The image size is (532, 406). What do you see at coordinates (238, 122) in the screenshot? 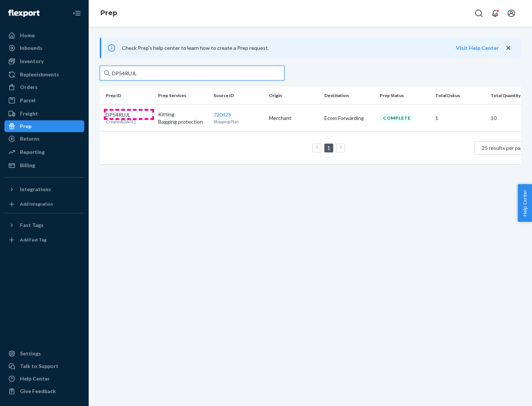
I see `p: Shipping Plan` at bounding box center [238, 122].